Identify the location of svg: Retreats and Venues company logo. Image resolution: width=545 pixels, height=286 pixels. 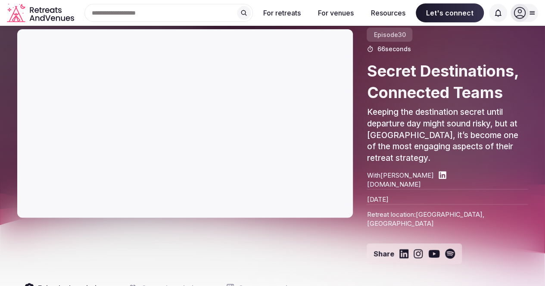
(41, 13).